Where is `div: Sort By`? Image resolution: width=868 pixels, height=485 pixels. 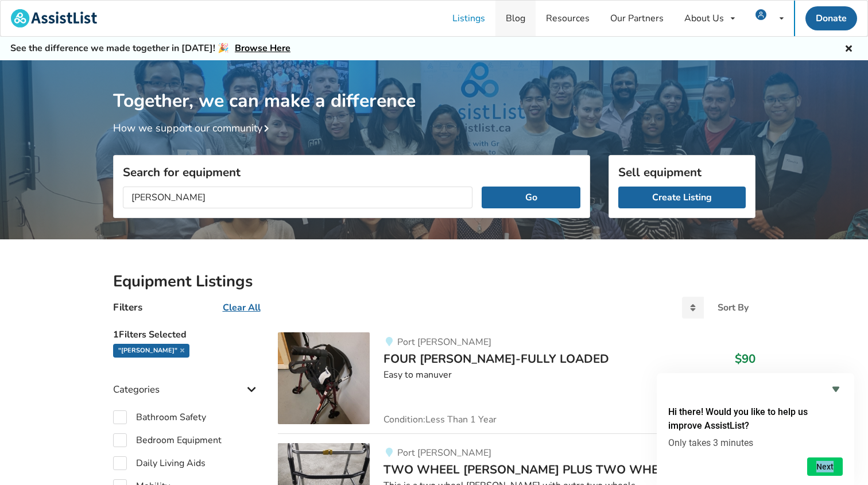 div: Sort By is located at coordinates (733, 308).